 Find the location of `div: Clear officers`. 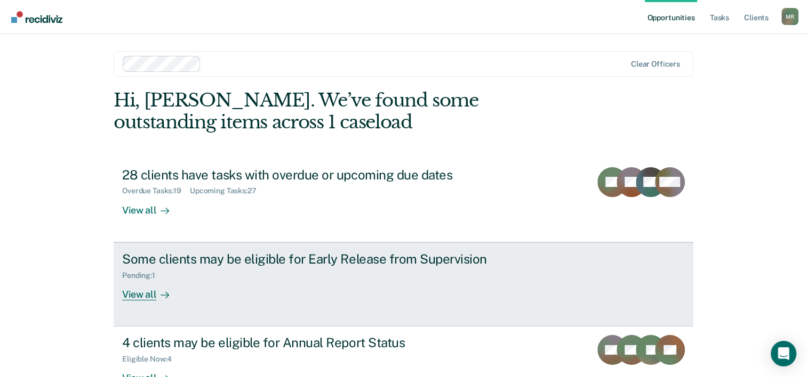

div: Clear officers is located at coordinates (655, 64).